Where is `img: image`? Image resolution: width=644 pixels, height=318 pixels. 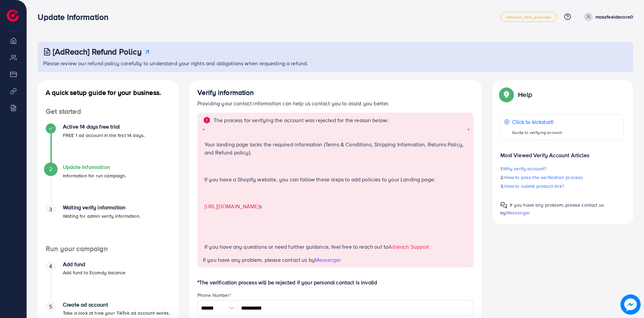
img: image is located at coordinates (631, 305).